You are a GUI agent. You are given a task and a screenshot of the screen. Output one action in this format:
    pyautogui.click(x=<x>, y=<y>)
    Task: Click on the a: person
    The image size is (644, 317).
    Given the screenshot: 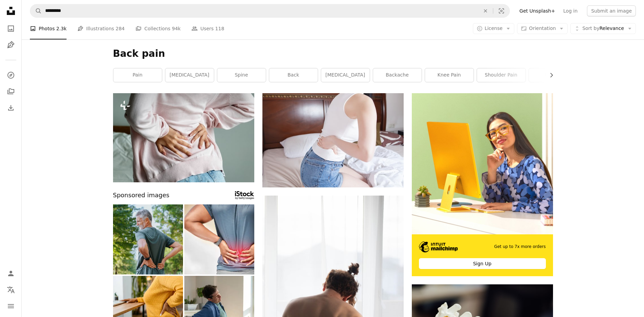 What is the action you would take?
    pyautogui.click(x=553, y=75)
    